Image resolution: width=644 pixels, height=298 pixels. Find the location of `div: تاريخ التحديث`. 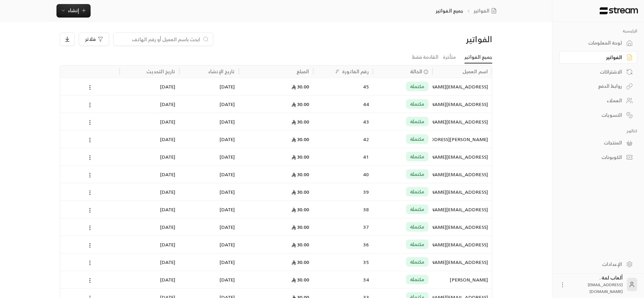

div: تاريخ التحديث is located at coordinates (161, 71).